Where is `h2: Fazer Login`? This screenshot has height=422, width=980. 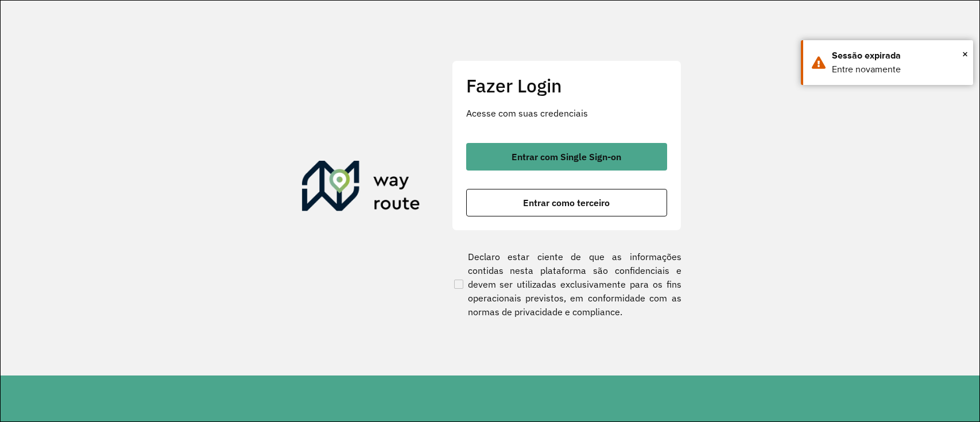
h2: Fazer Login is located at coordinates (567, 85).